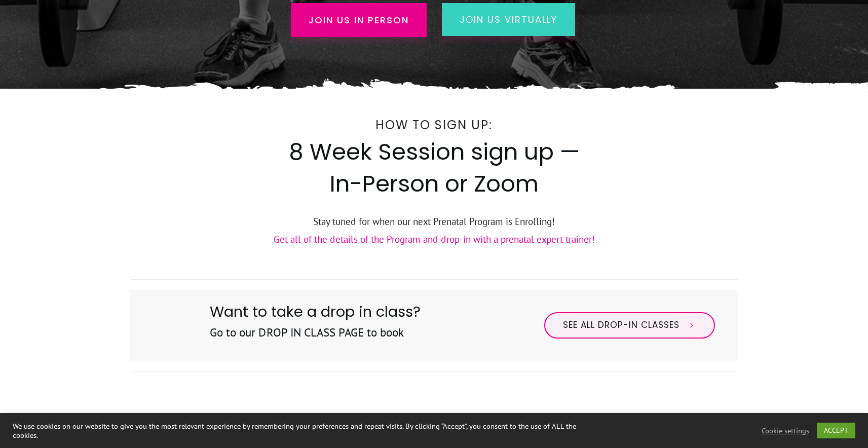  I want to click on a: Get all of the details of the Program and drop-in with a prenatal expert trainer!, so click(434, 239).